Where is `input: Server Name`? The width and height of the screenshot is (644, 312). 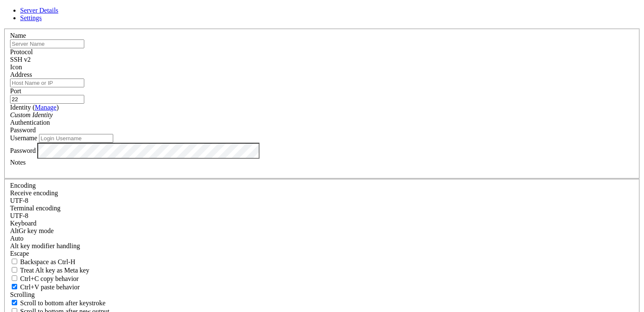 input: Server Name is located at coordinates (47, 44).